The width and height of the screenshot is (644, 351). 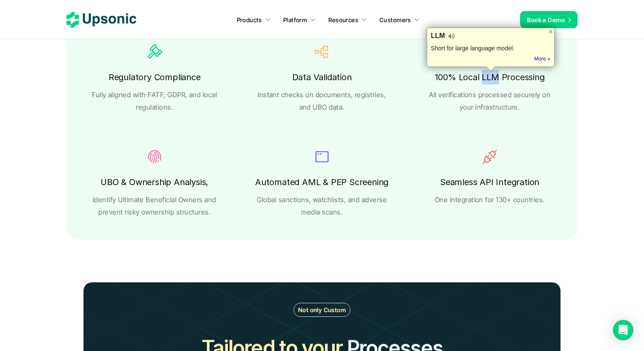 What do you see at coordinates (322, 101) in the screenshot?
I see `p: Instant checks on documents, registries, and UBO data.` at bounding box center [322, 101].